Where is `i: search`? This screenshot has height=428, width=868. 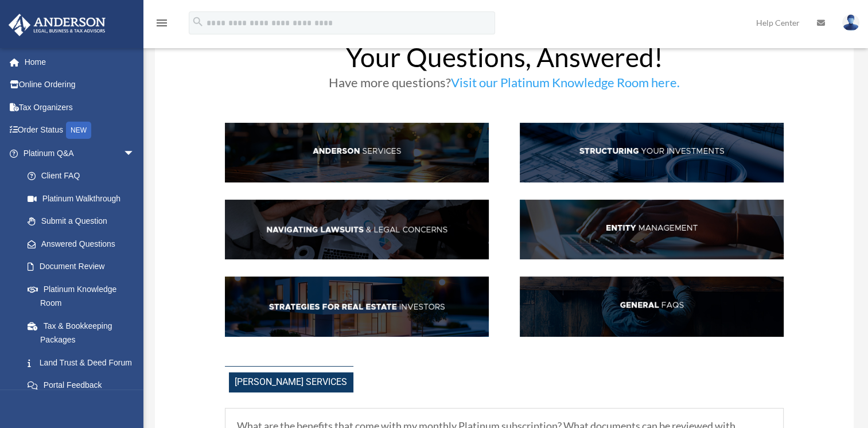 i: search is located at coordinates (198, 22).